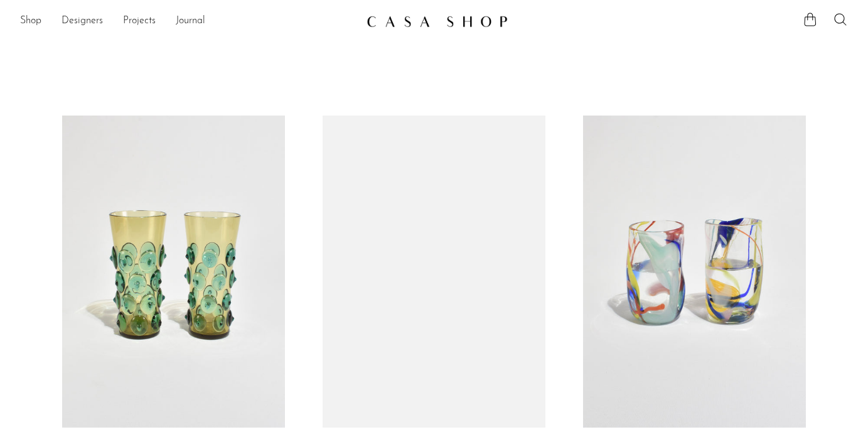 This screenshot has width=868, height=432. Describe the element at coordinates (82, 22) in the screenshot. I see `a: Designers` at that location.